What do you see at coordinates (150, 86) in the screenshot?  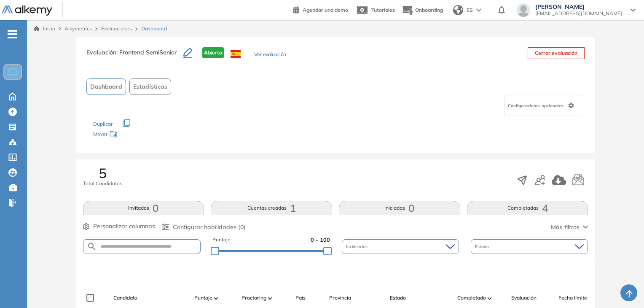 I see `button: Estadísticas` at bounding box center [150, 86].